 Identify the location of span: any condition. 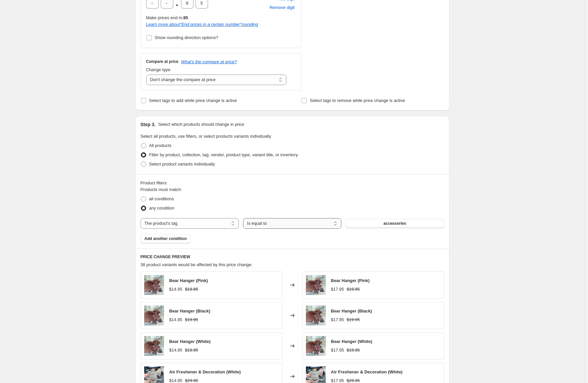
(162, 208).